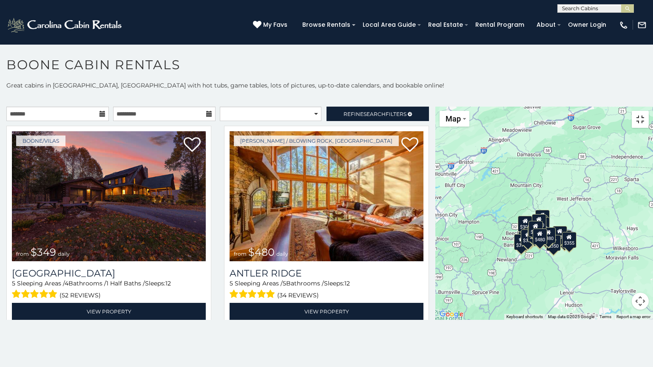 This screenshot has height=367, width=653. Describe the element at coordinates (326, 25) in the screenshot. I see `a: Browse Rentals` at that location.